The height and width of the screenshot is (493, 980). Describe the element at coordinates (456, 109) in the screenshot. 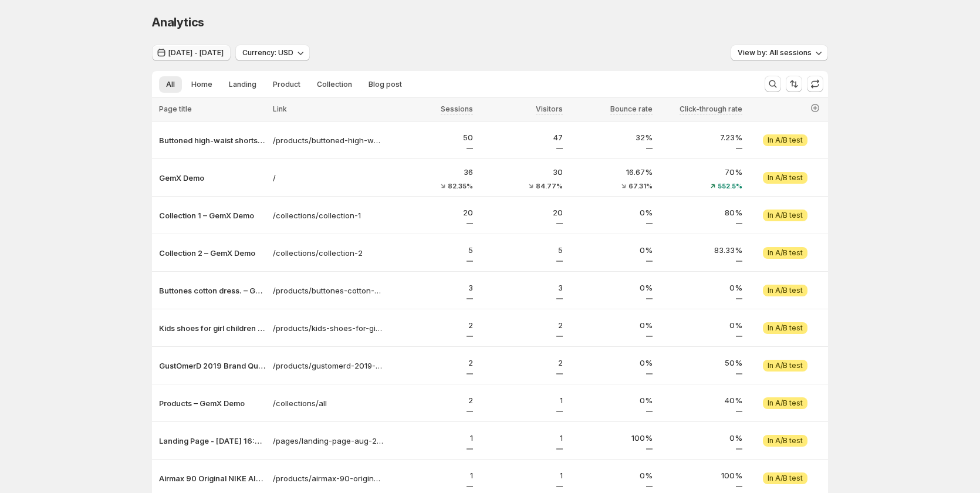

I see `span: Sessions` at that location.